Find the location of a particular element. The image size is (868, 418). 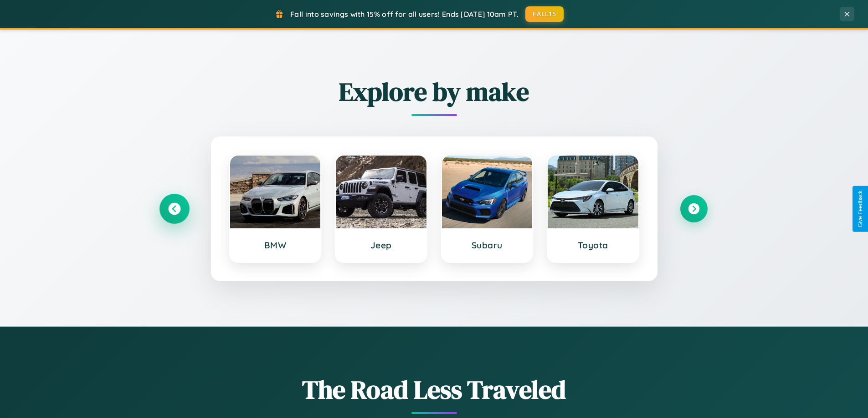

h3: Subaru is located at coordinates (487, 245).